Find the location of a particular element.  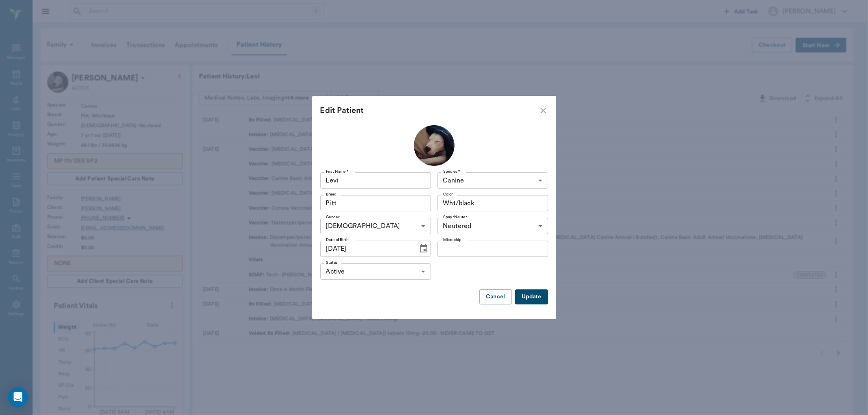

label: Species * is located at coordinates (452, 171).